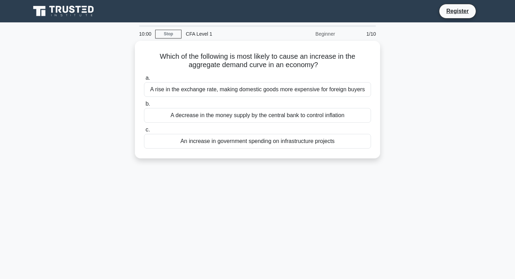 The image size is (515, 279). Describe the element at coordinates (257, 116) in the screenshot. I see `div: A decrease in the money supply by the central bank to control inflation` at that location.